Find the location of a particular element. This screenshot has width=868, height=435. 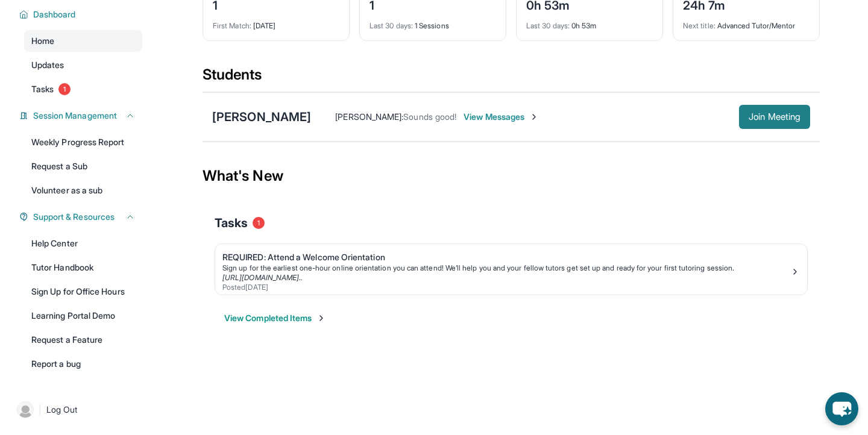

span: View Messages is located at coordinates (501, 117).